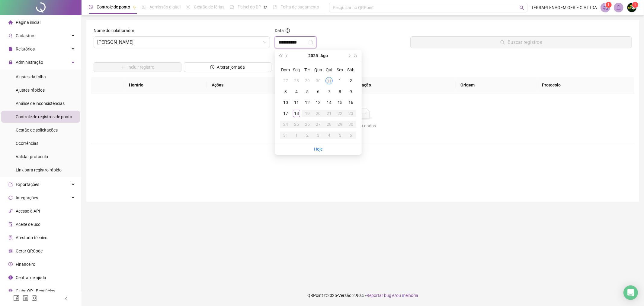  What do you see at coordinates (29, 251) in the screenshot?
I see `span: Gerar QRCode` at bounding box center [29, 251].